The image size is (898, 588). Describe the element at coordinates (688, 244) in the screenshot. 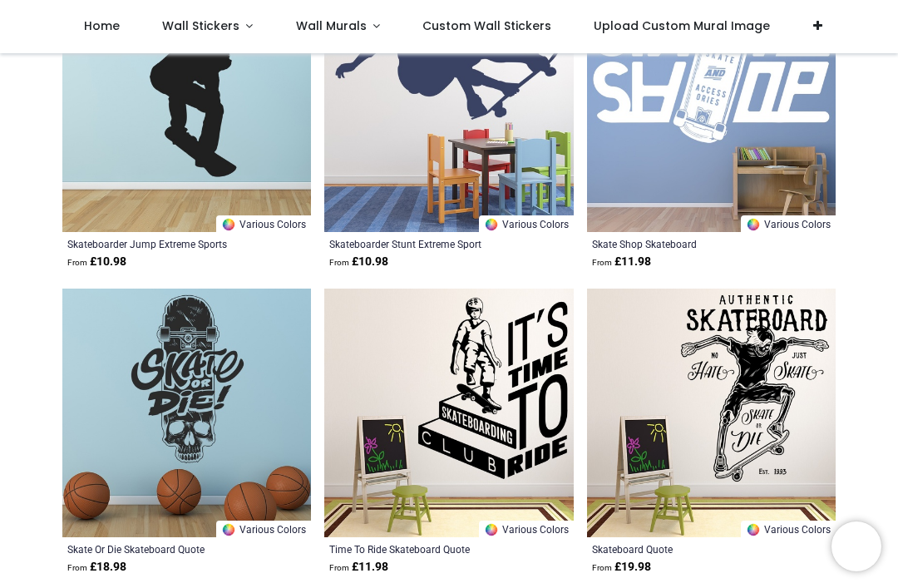

I see `a: Skate Shop Skateboard` at that location.